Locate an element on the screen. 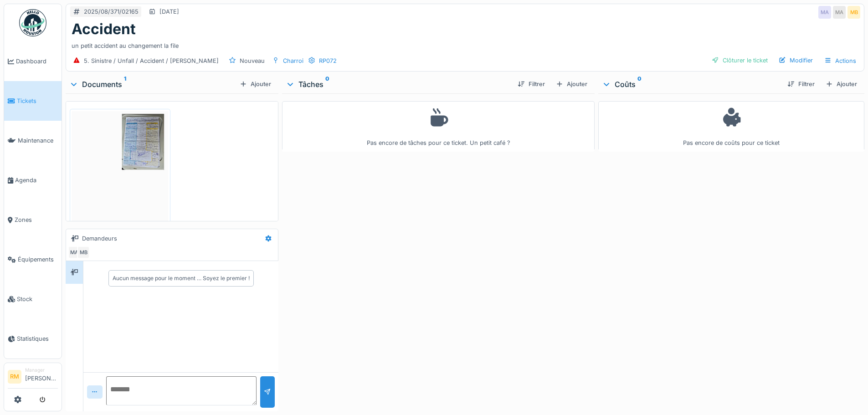 This screenshot has height=415, width=868. span: Maintenance is located at coordinates (37, 141).